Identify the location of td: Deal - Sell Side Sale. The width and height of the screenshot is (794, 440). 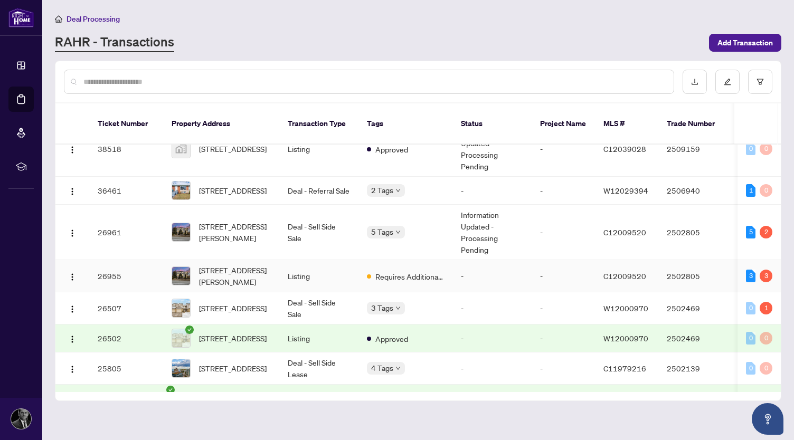
(319, 308).